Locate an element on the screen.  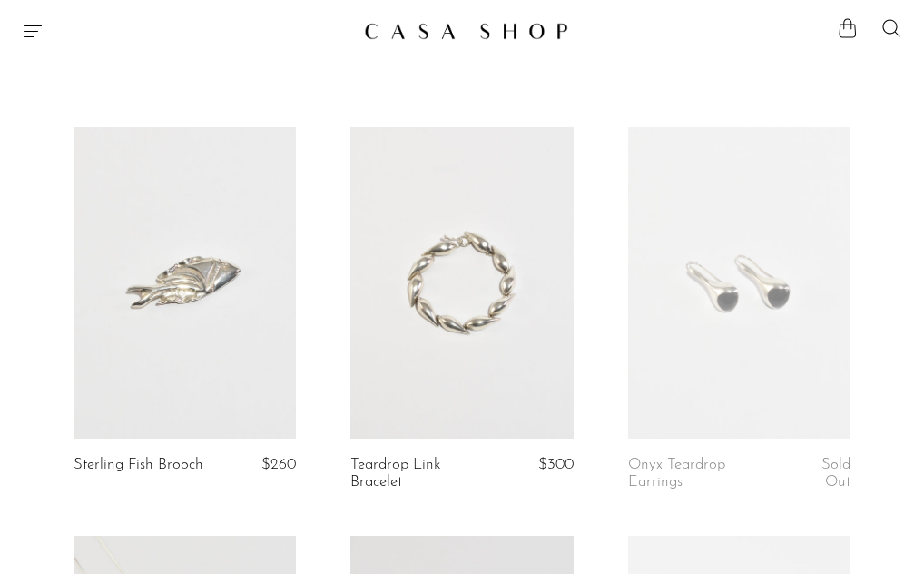
span: Sold Out is located at coordinates (836, 472).